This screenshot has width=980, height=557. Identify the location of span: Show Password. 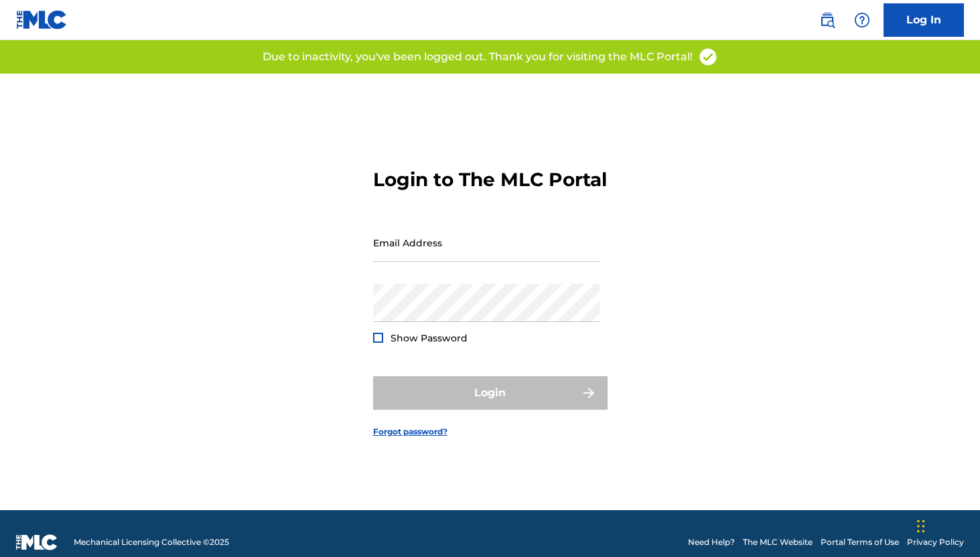
(429, 339).